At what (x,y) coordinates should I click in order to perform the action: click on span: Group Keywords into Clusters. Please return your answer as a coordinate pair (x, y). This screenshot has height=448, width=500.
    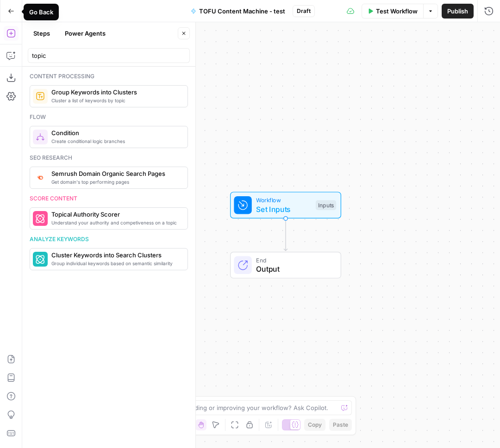
    Looking at the image, I should click on (116, 92).